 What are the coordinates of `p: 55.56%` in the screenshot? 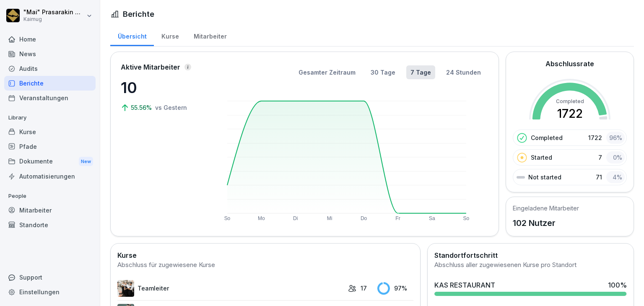 It's located at (142, 107).